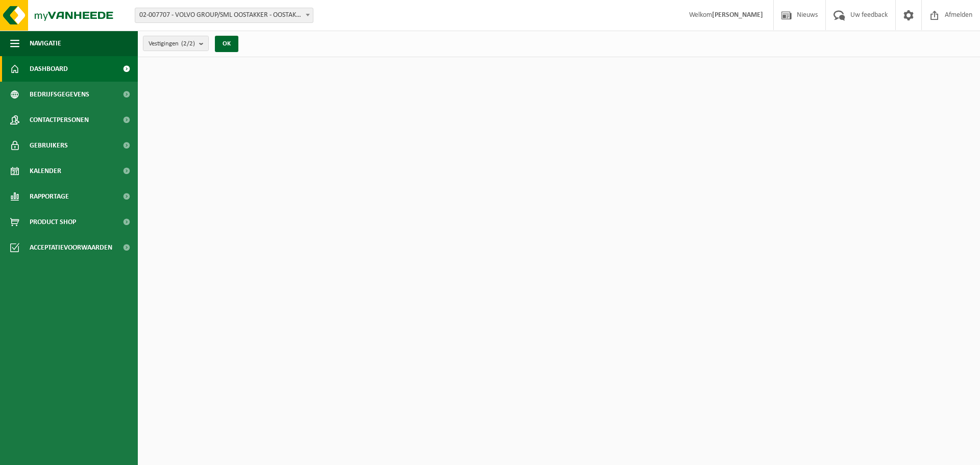  I want to click on span: Product Shop, so click(53, 222).